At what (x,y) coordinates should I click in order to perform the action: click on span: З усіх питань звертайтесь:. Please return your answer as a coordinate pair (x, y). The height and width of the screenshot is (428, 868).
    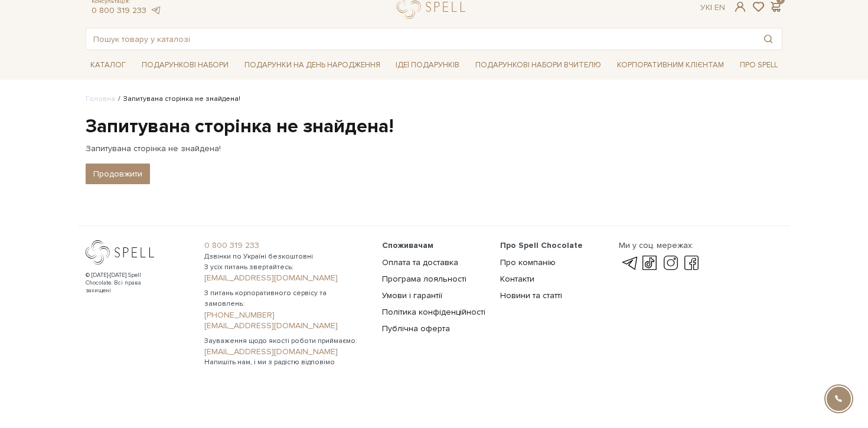
    Looking at the image, I should click on (286, 267).